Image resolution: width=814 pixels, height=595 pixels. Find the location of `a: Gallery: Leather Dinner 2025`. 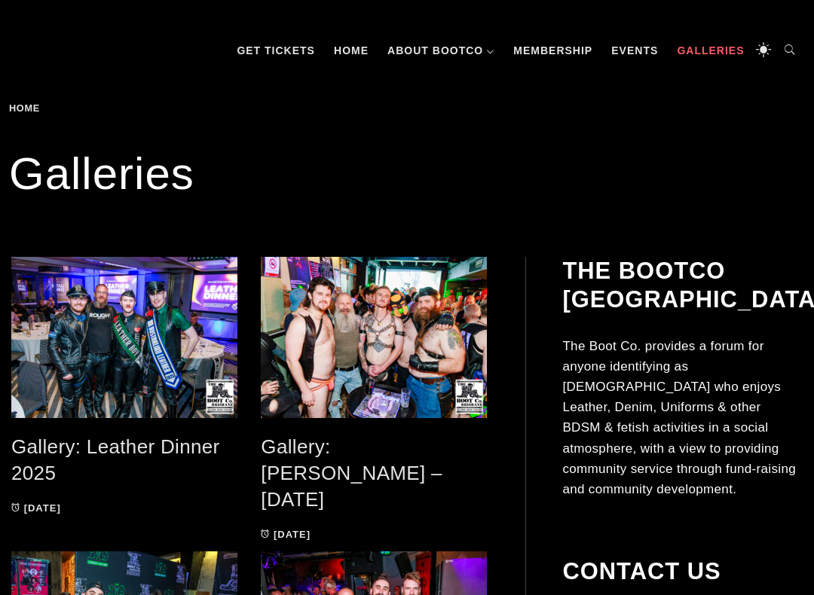

a: Gallery: Leather Dinner 2025 is located at coordinates (115, 460).